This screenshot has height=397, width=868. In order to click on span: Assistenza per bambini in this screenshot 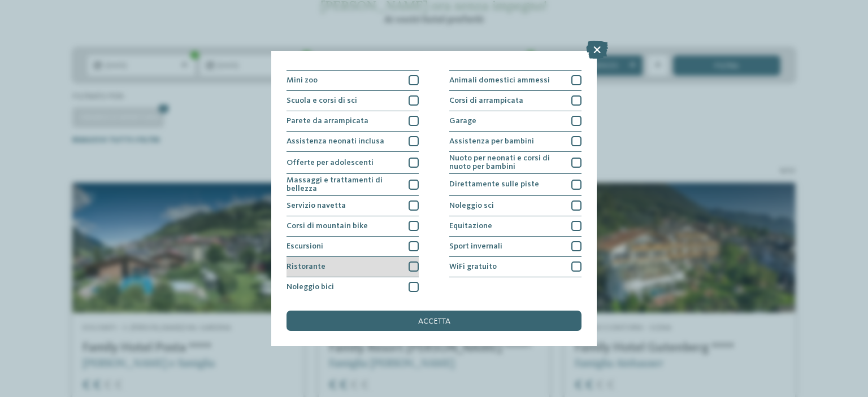, I will do `click(492, 141)`.